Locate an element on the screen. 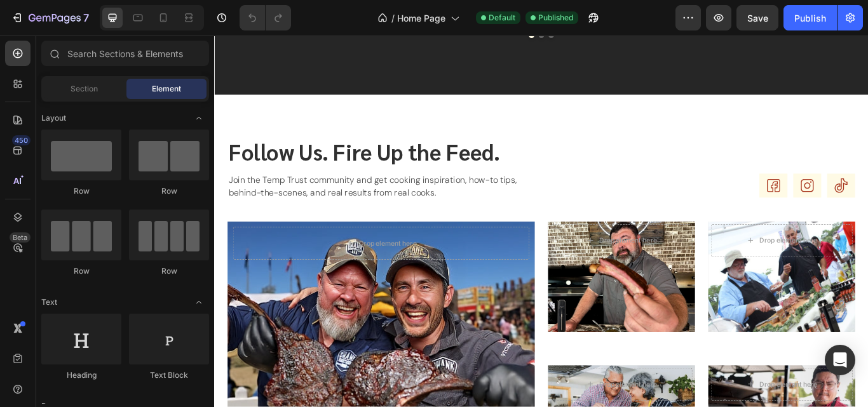  div: Beta is located at coordinates (19, 237).